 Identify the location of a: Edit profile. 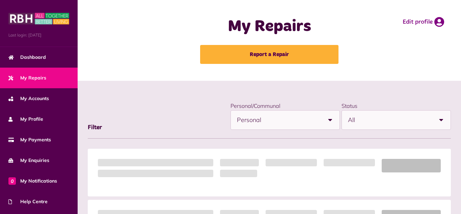
(423, 22).